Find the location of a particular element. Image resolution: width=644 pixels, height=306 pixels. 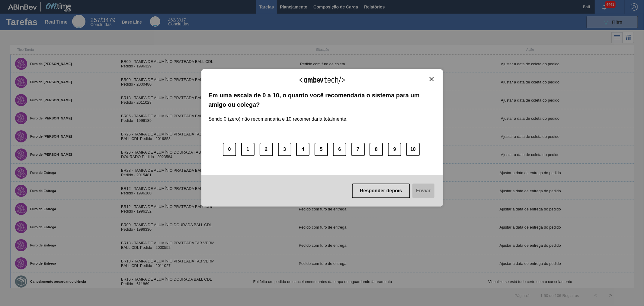

button: 3 is located at coordinates (285, 149).